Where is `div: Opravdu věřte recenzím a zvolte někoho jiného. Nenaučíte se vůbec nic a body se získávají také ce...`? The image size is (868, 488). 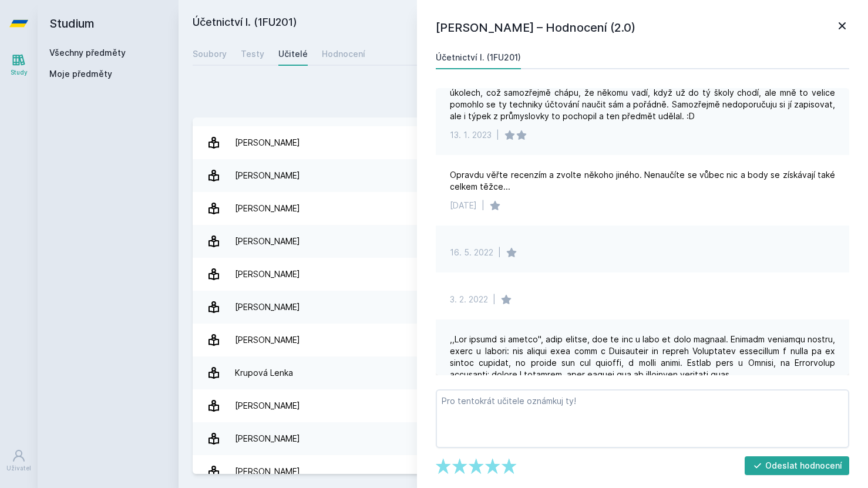
div: Opravdu věřte recenzím a zvolte někoho jiného. Nenaučíte se vůbec nic a body se získávají také ce... is located at coordinates (642, 181).